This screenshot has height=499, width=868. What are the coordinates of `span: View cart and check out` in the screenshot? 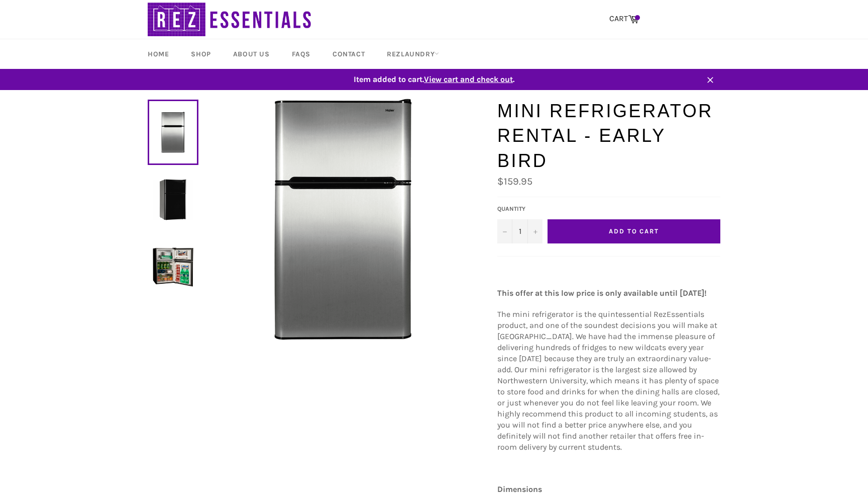 It's located at (468, 79).